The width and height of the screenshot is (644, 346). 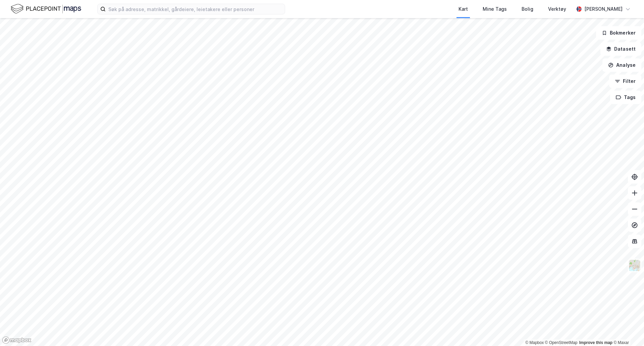 I want to click on div: Kart, so click(x=463, y=9).